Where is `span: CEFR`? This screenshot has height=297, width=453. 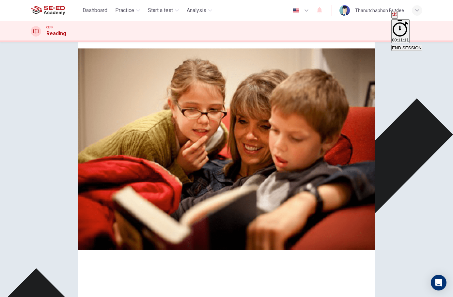
span: CEFR is located at coordinates (50, 27).